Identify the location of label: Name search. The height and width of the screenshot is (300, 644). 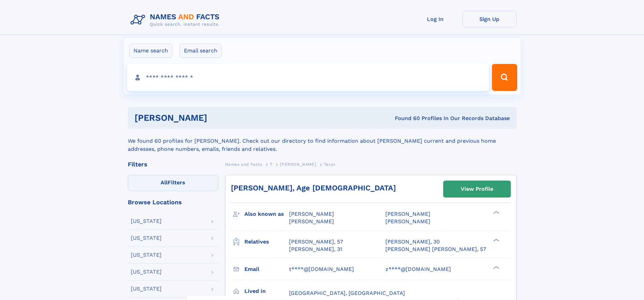
(151, 51).